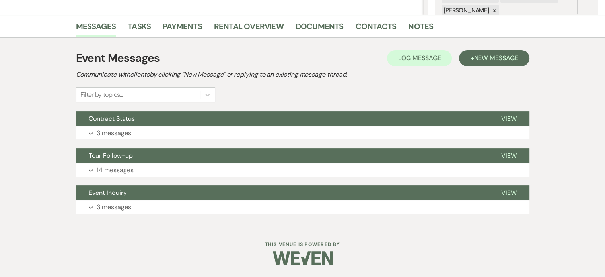  What do you see at coordinates (282, 193) in the screenshot?
I see `button: Event Inquiry` at bounding box center [282, 193].